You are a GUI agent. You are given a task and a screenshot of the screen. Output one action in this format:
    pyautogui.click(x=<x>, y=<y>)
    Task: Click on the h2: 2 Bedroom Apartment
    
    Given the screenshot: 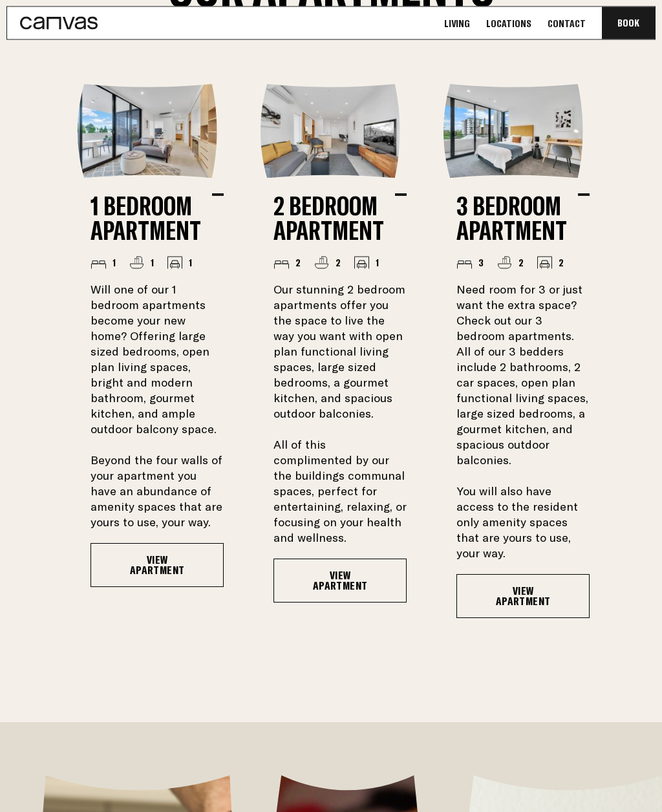 What is the action you would take?
    pyautogui.click(x=334, y=218)
    